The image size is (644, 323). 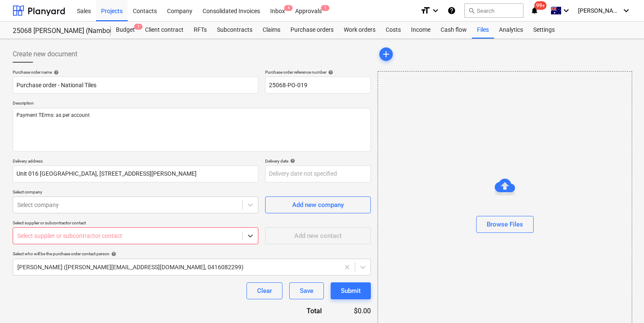 I want to click on button: Browse Files, so click(x=505, y=224).